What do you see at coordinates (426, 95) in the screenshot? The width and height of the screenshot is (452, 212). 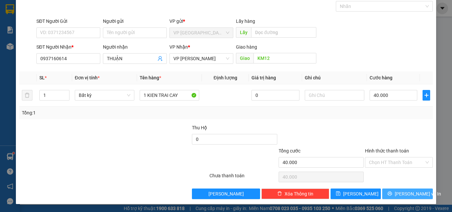 I see `button: plus` at bounding box center [426, 95].